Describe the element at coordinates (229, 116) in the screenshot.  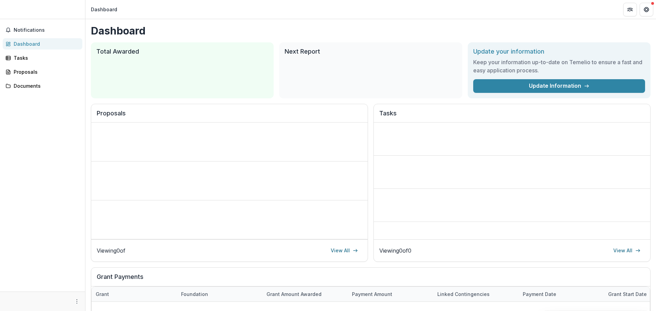
I see `h2: Proposals` at that location.